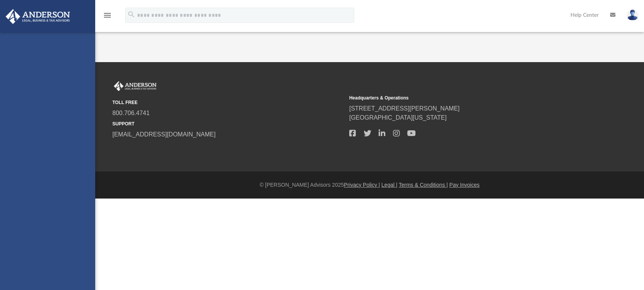 The width and height of the screenshot is (644, 290). What do you see at coordinates (107, 17) in the screenshot?
I see `a: menu` at bounding box center [107, 17].